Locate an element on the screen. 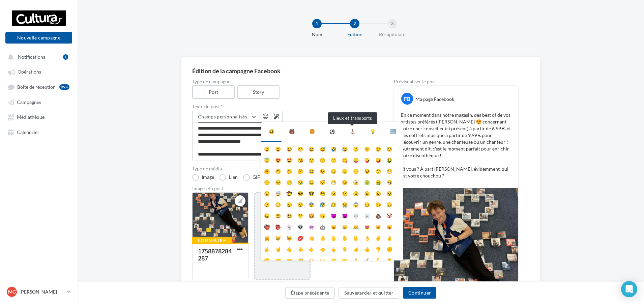 Image resolution: width=644 pixels, height=304 pixels. label: Image is located at coordinates (203, 178).